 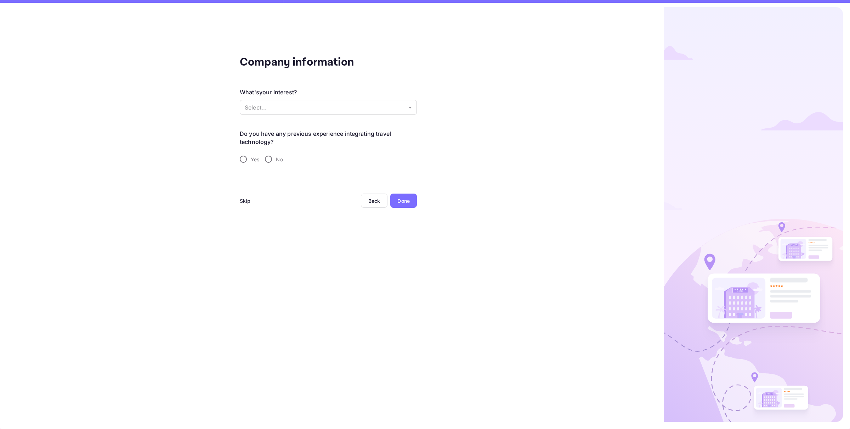 I want to click on div: Back, so click(x=374, y=201).